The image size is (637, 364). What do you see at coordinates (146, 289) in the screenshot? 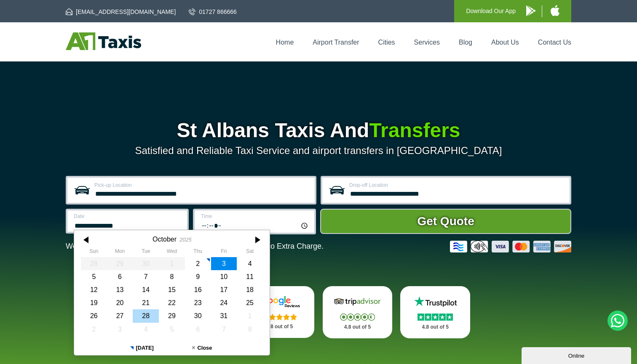
I see `div: 14 October 2025` at bounding box center [146, 289].